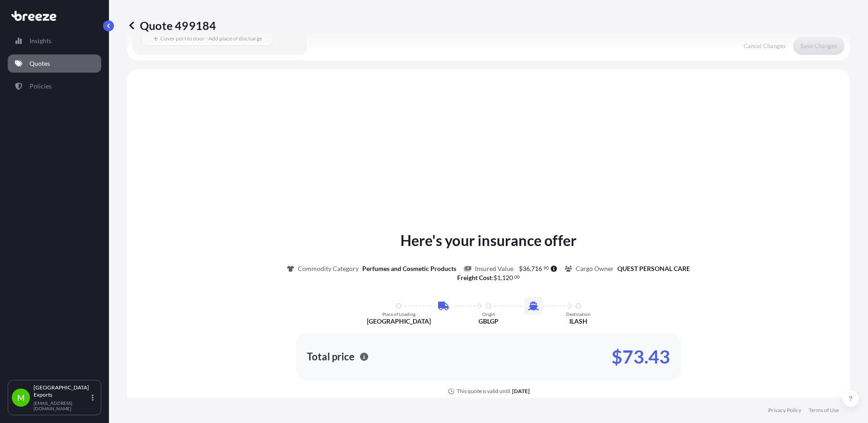 The image size is (868, 423). Describe the element at coordinates (578, 321) in the screenshot. I see `p: ILASH` at that location.